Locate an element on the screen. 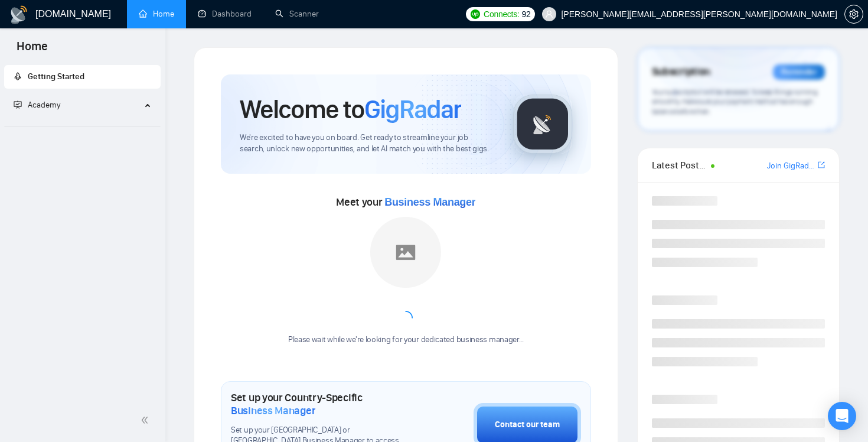 Image resolution: width=868 pixels, height=442 pixels. span: Meet your is located at coordinates (406, 202).